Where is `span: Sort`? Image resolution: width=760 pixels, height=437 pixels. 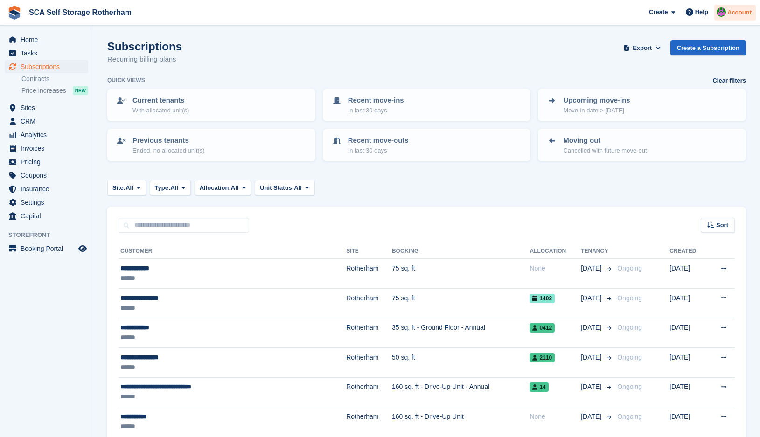 span: Sort is located at coordinates (722, 225).